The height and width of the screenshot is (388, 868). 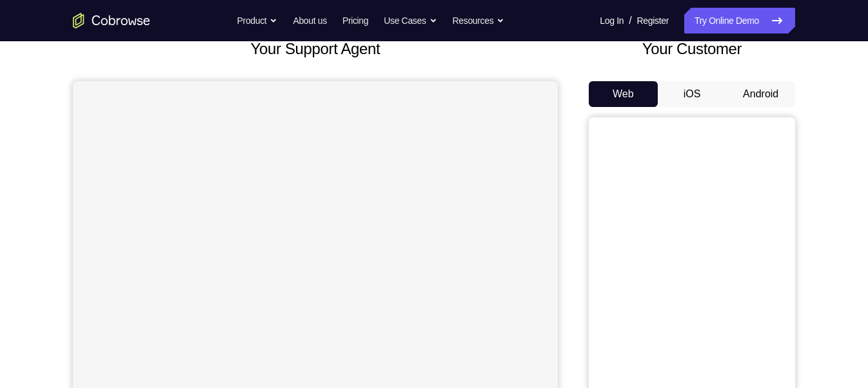 What do you see at coordinates (478, 21) in the screenshot?
I see `button: Resources` at bounding box center [478, 21].